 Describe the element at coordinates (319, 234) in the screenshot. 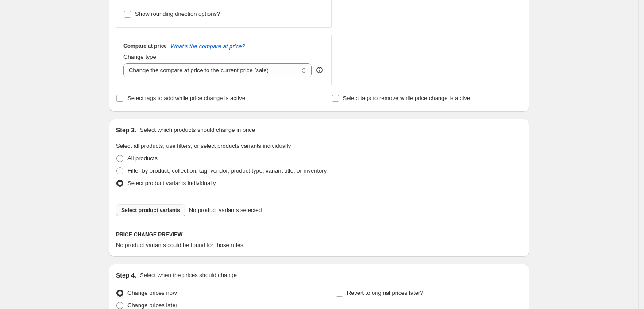

I see `h6: PRICE CHANGE PREVIEW` at that location.